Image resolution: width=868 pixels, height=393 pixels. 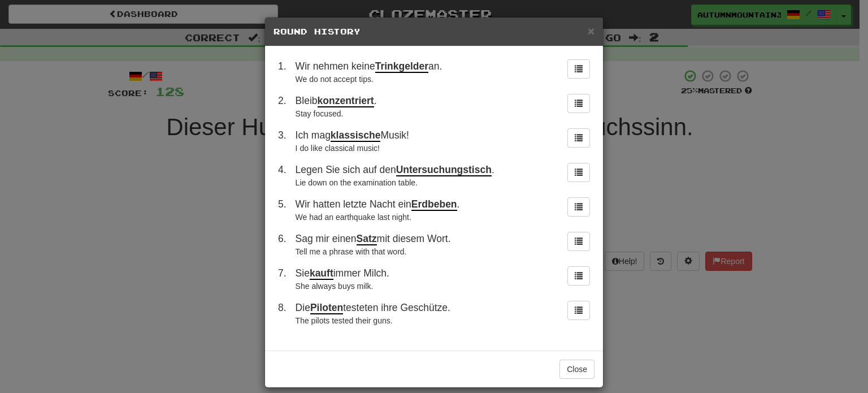 What do you see at coordinates (434, 204) in the screenshot?
I see `u: Erdbeben` at bounding box center [434, 204].